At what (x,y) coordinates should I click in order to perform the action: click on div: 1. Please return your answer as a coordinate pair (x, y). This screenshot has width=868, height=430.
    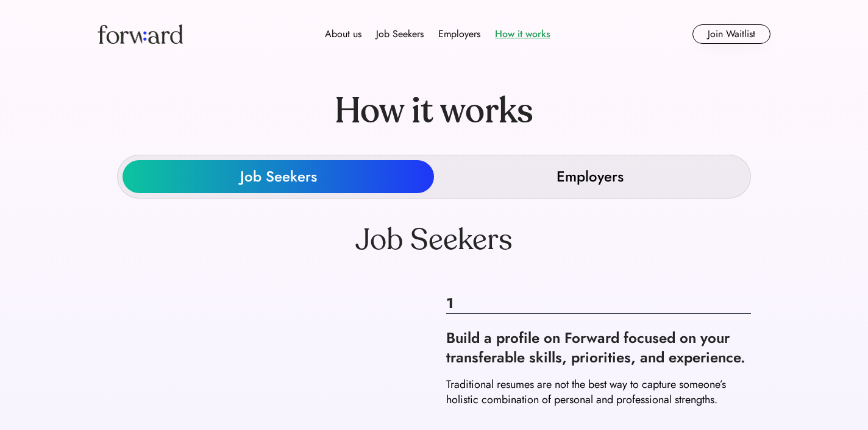
    Looking at the image, I should click on (598, 303).